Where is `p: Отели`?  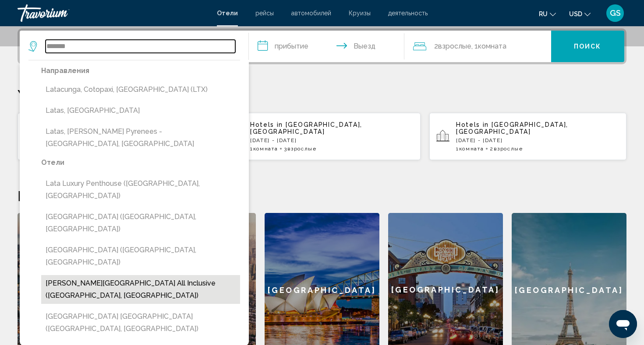
p: Отели is located at coordinates (141, 162).